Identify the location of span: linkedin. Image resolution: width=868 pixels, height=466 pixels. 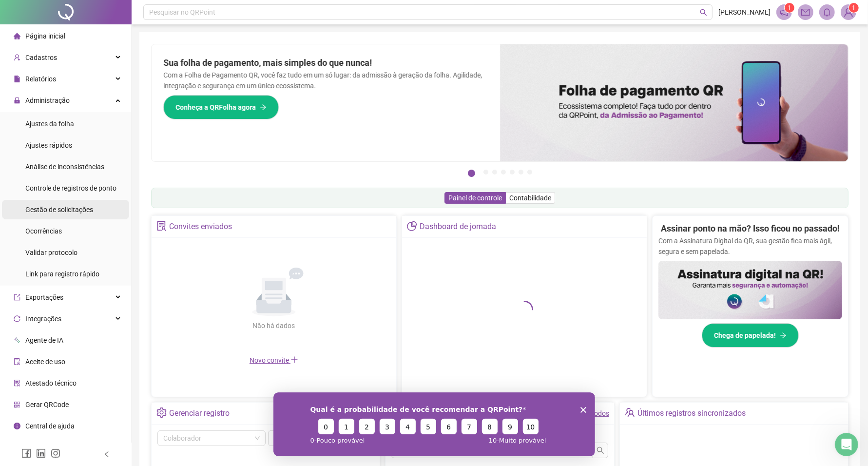
(41, 454).